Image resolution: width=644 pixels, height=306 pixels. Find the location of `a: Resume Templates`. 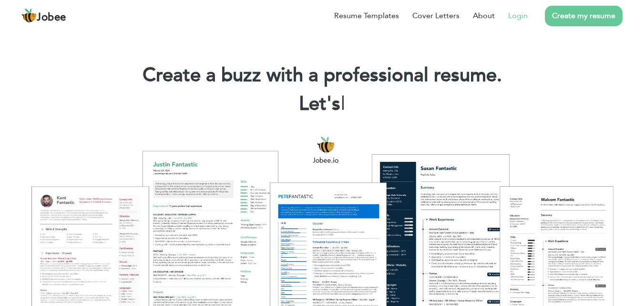

a: Resume Templates is located at coordinates (367, 16).